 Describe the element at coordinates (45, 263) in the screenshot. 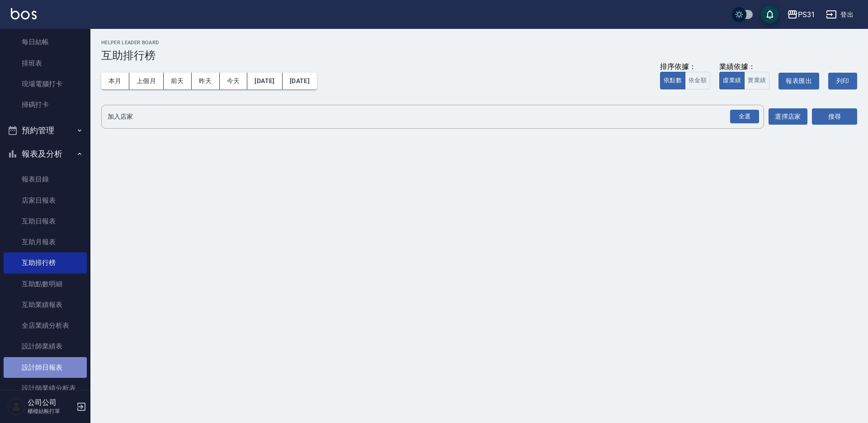

I see `a: 互助排行榜` at that location.